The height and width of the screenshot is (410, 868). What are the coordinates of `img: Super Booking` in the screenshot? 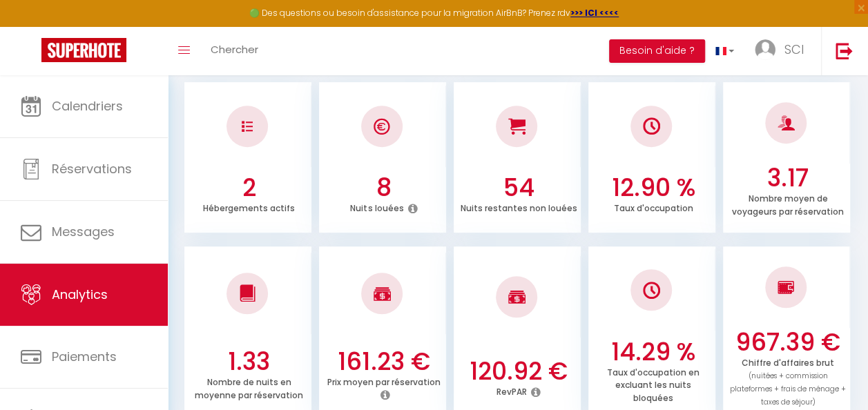 It's located at (83, 50).